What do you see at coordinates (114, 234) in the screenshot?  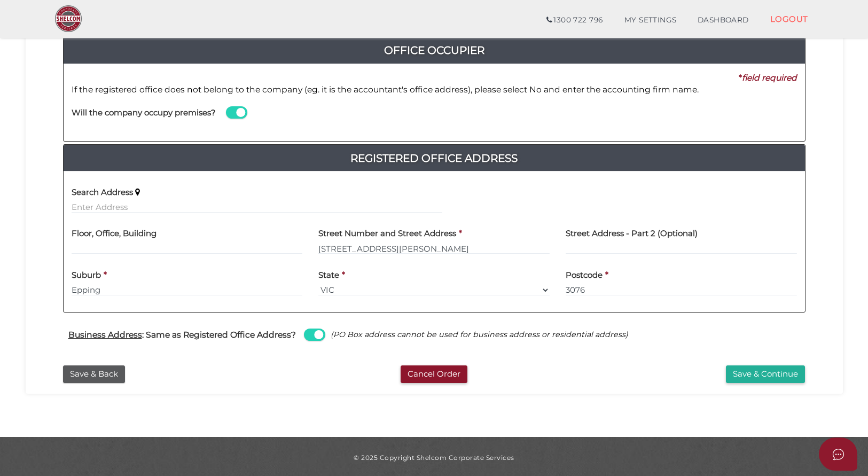 I see `h4: Floor, Office, Building` at bounding box center [114, 234].